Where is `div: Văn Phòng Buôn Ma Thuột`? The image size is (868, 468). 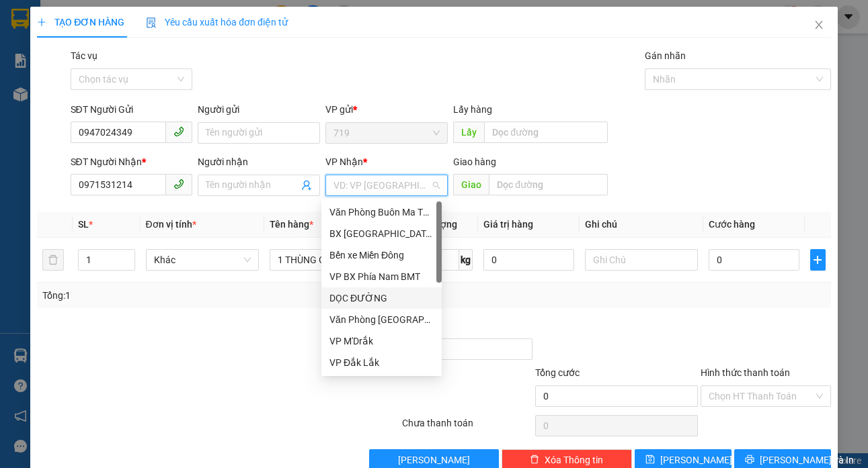 div: Văn Phòng Buôn Ma Thuột is located at coordinates (381, 212).